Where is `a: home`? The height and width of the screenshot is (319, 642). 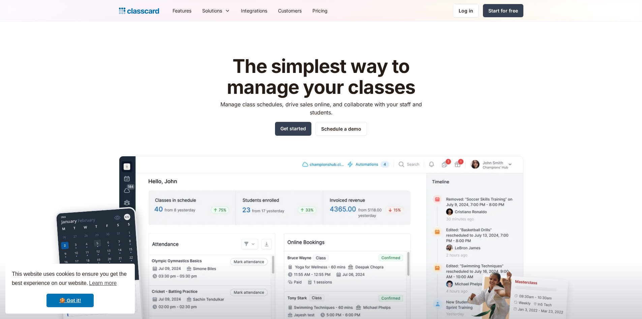 a: home is located at coordinates (139, 11).